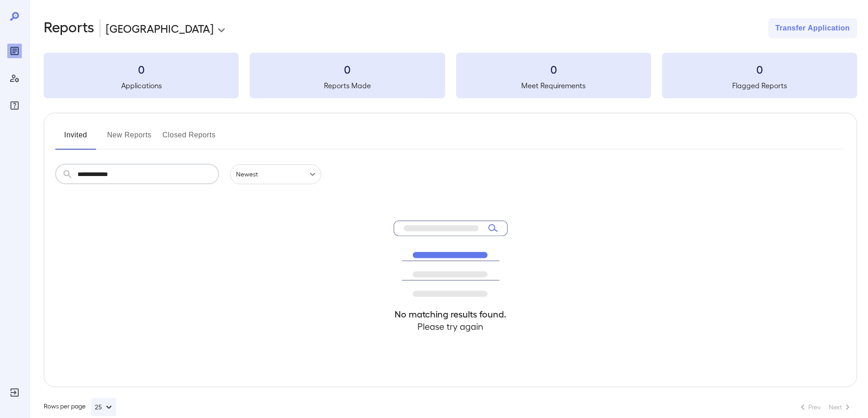  What do you see at coordinates (825, 407) in the screenshot?
I see `nav: pagination navigation` at bounding box center [825, 407].